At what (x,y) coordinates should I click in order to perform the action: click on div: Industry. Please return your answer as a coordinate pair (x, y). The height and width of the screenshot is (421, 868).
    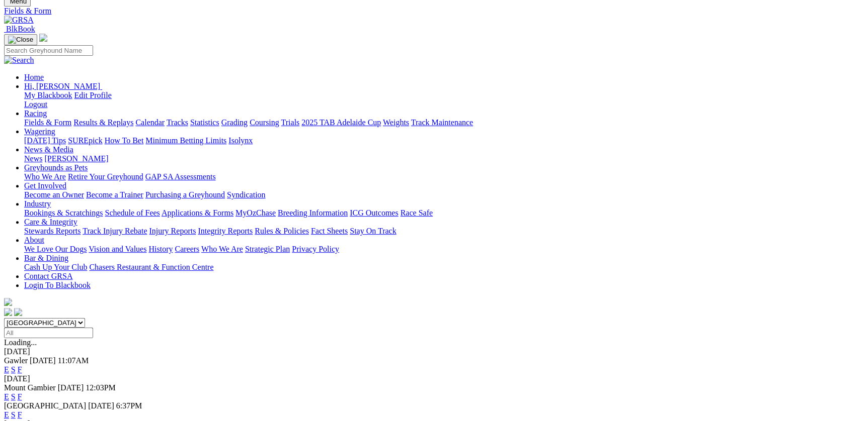
    Looking at the image, I should click on (444, 213).